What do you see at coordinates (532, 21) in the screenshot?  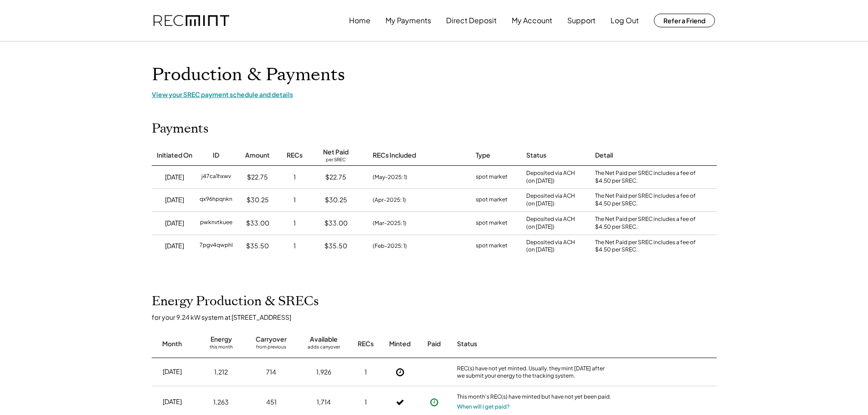 I see `button: My Account` at bounding box center [532, 21].